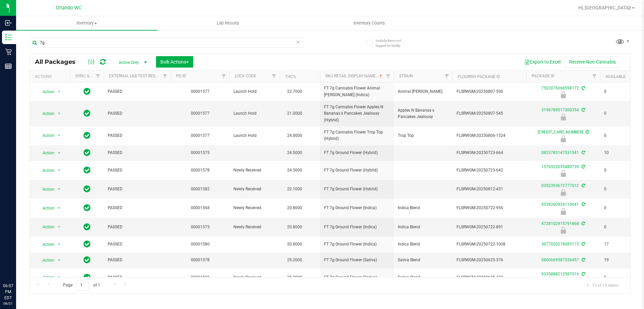 The width and height of the screenshot is (644, 309). What do you see at coordinates (564, 139) in the screenshot?
I see `div: Launch Hold` at bounding box center [564, 139].